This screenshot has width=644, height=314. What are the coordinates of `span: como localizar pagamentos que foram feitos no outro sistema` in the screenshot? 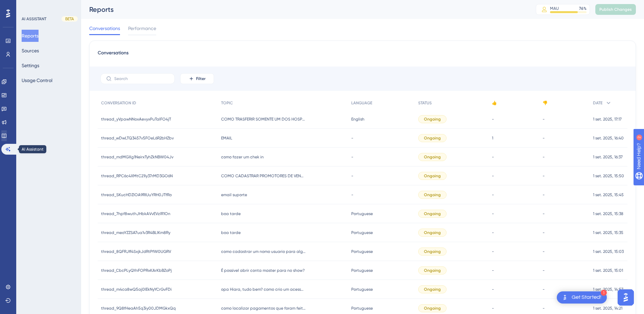 It's located at (263, 308).